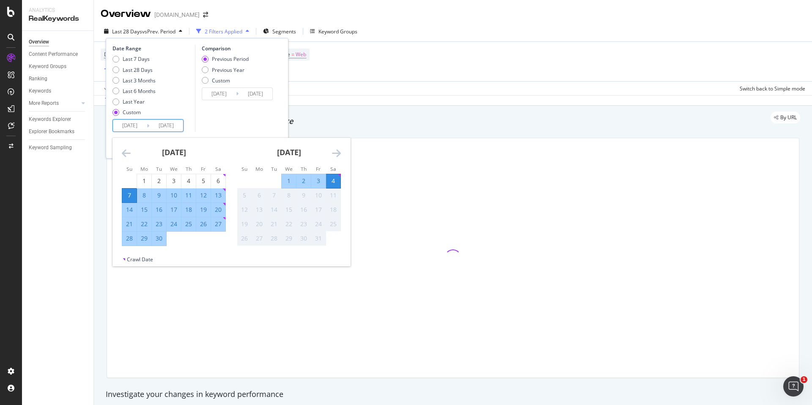  Describe the element at coordinates (143, 31) in the screenshot. I see `button: Last 28 DaysvsPrev. Period` at that location.